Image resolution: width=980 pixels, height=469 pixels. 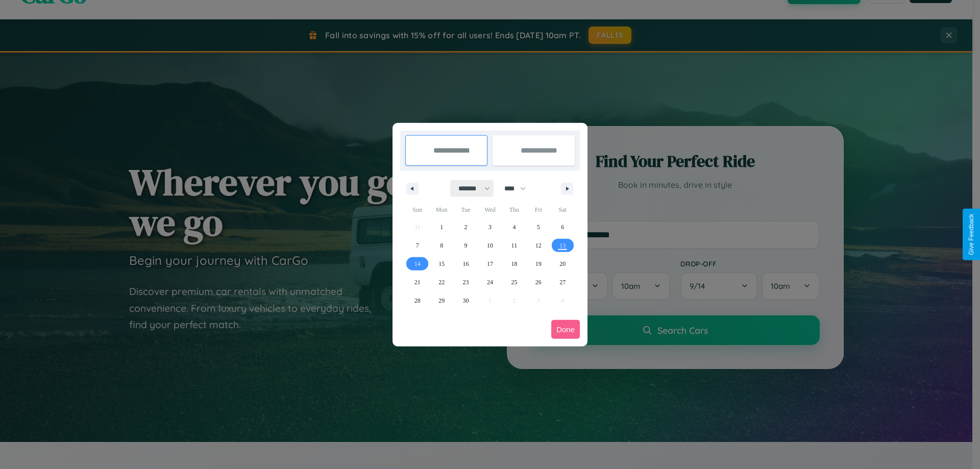 What do you see at coordinates (417, 246) in the screenshot?
I see `span: 7` at bounding box center [417, 246].